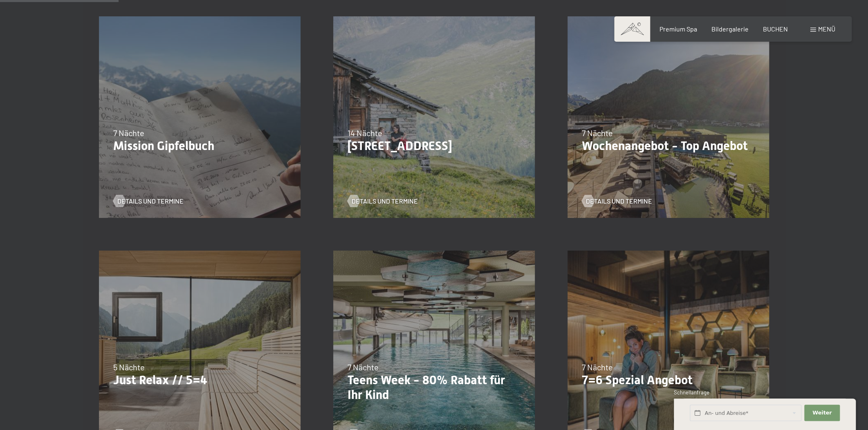  Describe the element at coordinates (822, 413) in the screenshot. I see `button: Weiter` at that location.